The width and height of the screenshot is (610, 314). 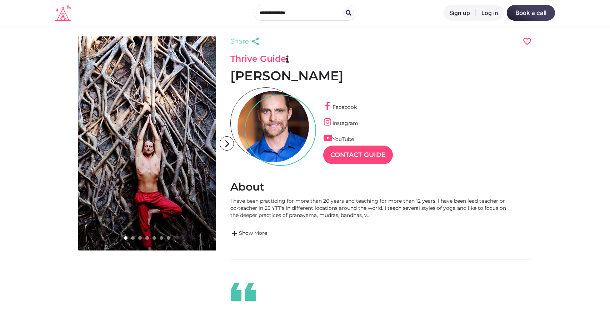 What do you see at coordinates (489, 13) in the screenshot?
I see `a: Log in` at bounding box center [489, 13].